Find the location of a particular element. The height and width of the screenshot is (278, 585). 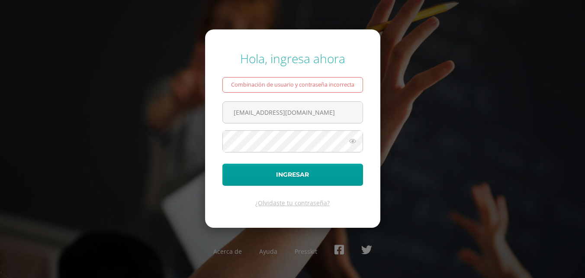

a: Ayuda is located at coordinates (268, 251).